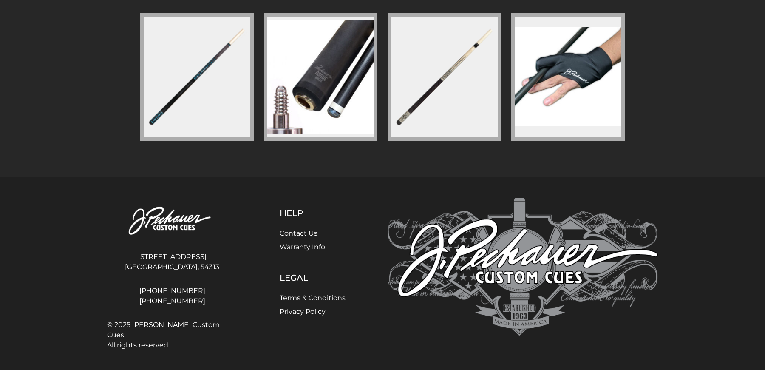 This screenshot has height=370, width=765. What do you see at coordinates (312, 297) in the screenshot?
I see `a: Terms & Conditions` at bounding box center [312, 297].